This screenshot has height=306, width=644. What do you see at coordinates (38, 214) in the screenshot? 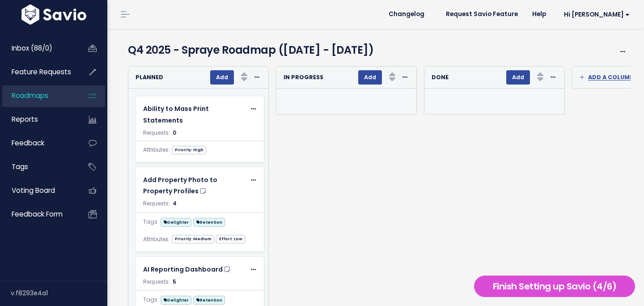
I see `a: Feedback form` at bounding box center [38, 214].